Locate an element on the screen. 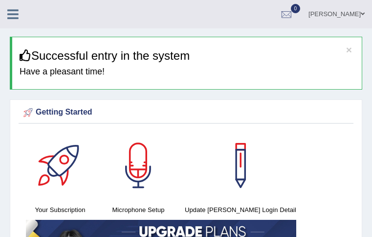  h4: Have a pleasant time! is located at coordinates (187, 72).